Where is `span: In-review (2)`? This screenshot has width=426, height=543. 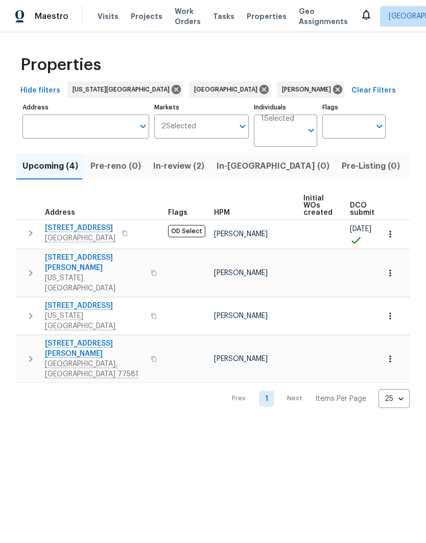
span: In-review (2) is located at coordinates (179, 166).